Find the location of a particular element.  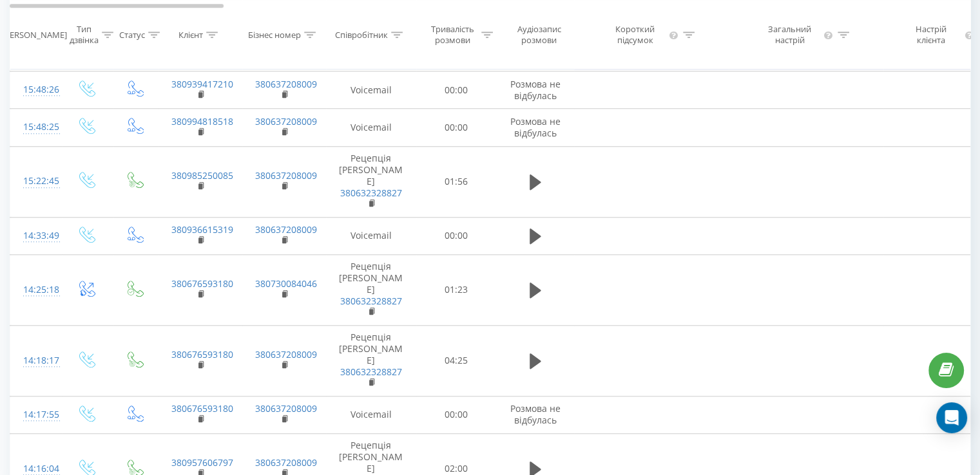

div: 15:48:26 is located at coordinates (36, 89).